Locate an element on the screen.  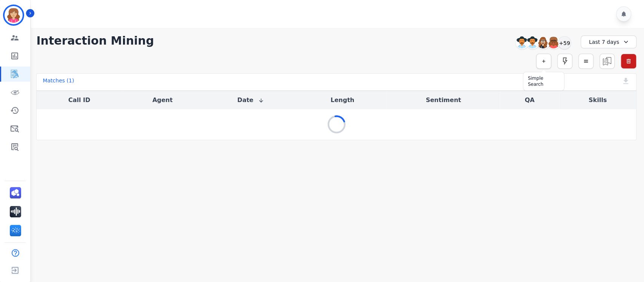
h1: Interaction Mining is located at coordinates (95, 41).